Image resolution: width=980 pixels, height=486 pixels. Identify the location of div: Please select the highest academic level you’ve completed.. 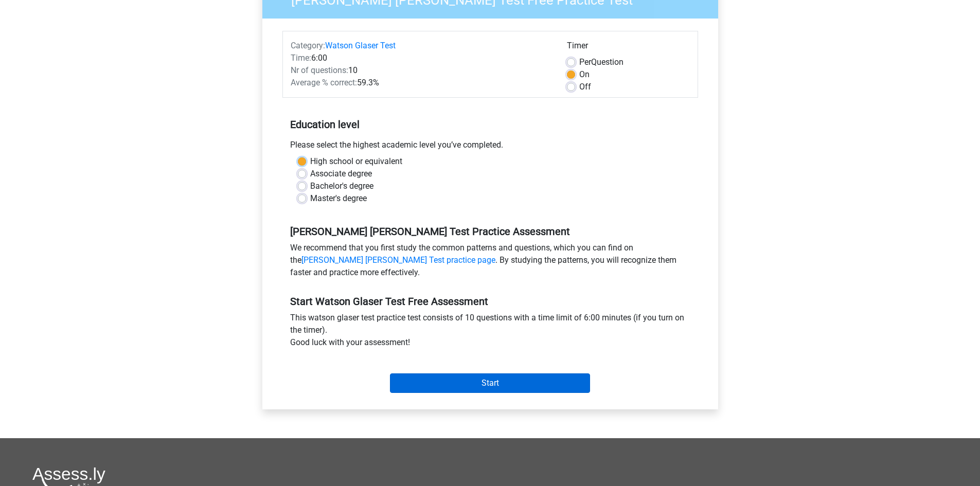
(490, 147).